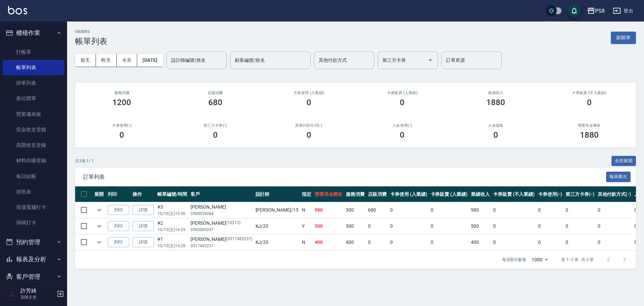 The height and width of the screenshot is (306, 644). Describe the element at coordinates (496, 125) in the screenshot. I see `h2: 入金儲值` at that location.